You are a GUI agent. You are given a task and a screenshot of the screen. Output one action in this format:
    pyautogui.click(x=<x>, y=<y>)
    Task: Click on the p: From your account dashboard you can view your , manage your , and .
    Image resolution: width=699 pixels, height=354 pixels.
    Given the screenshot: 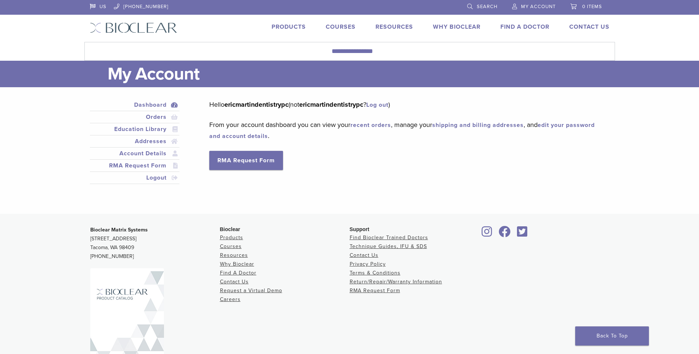 What is the action you would take?
    pyautogui.click(x=403, y=130)
    